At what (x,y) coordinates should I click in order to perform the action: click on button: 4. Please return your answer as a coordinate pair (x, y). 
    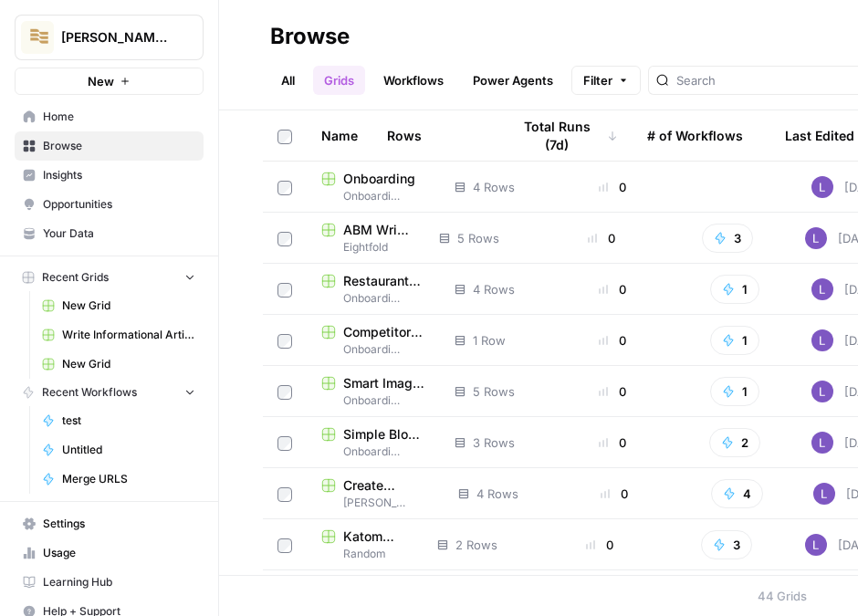
    Looking at the image, I should click on (736, 494).